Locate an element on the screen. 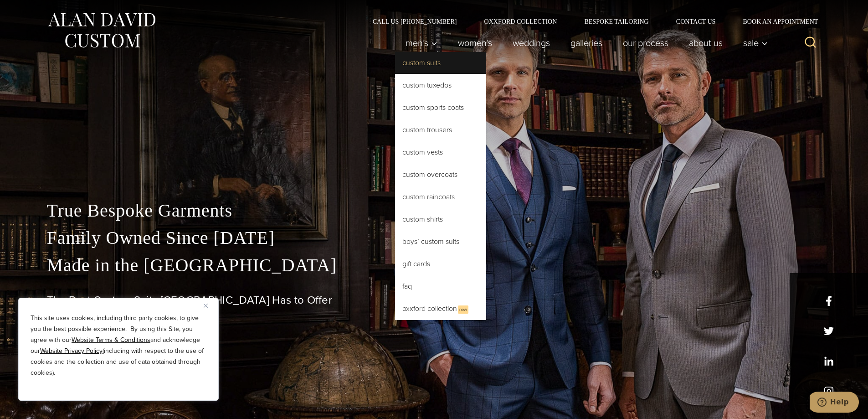 The height and width of the screenshot is (419, 868). u: Website Privacy Policy is located at coordinates (71, 350).